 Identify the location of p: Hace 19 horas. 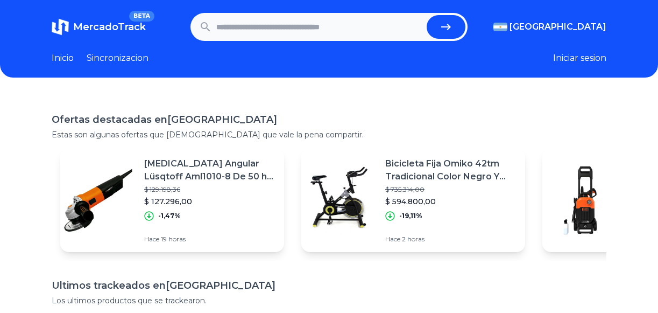
(210, 239).